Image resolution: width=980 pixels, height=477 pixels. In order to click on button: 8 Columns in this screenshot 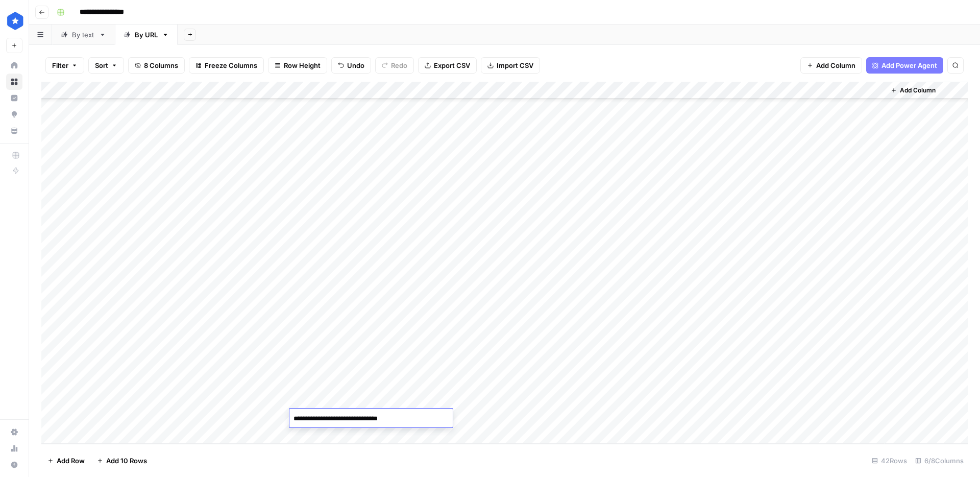, I will do `click(156, 65)`.